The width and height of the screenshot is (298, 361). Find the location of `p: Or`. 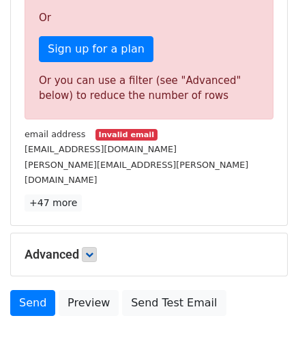

p: Or is located at coordinates (149, 18).